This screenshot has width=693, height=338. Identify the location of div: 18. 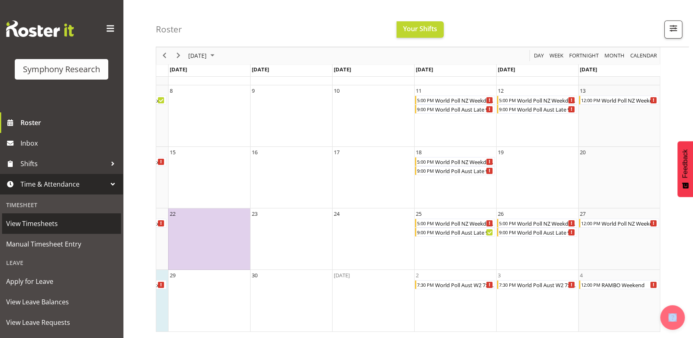
(419, 152).